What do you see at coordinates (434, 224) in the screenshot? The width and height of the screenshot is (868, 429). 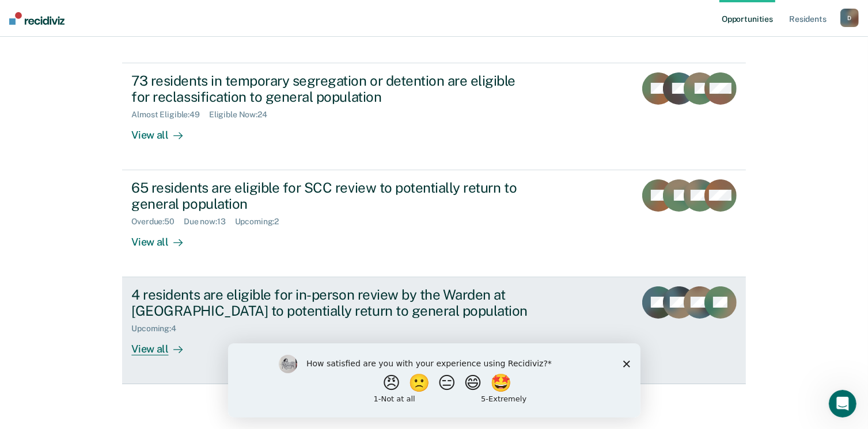 I see `a: 65 residents are eligible for SCC review to potentially return to general populationOverdue:50Due...` at bounding box center [434, 224].